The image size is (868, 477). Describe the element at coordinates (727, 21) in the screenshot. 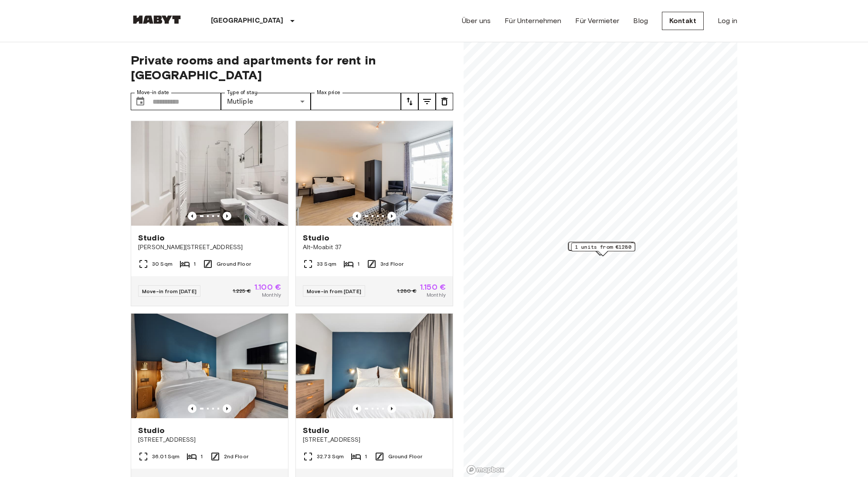

I see `a: Log in` at that location.